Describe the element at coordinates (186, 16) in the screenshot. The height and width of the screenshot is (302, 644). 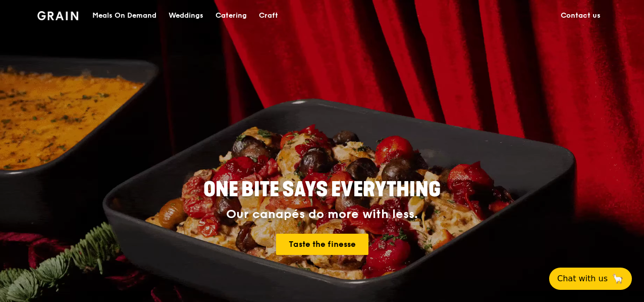
I see `div: Weddings` at that location.